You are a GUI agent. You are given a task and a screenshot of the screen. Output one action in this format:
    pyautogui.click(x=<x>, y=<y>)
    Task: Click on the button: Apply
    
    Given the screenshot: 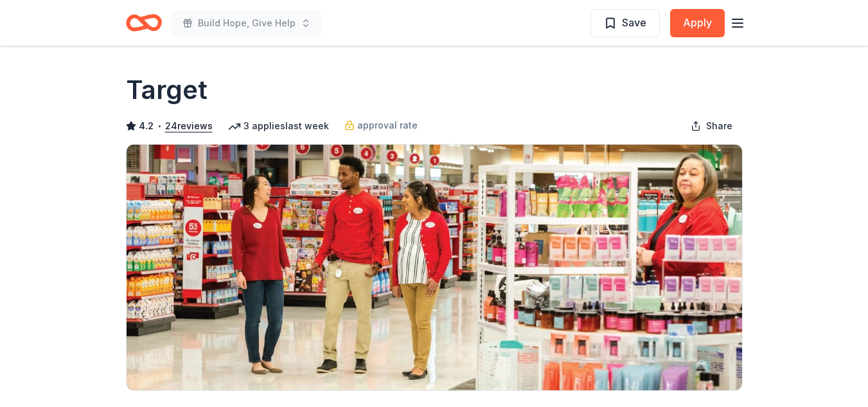 What is the action you would take?
    pyautogui.click(x=697, y=23)
    